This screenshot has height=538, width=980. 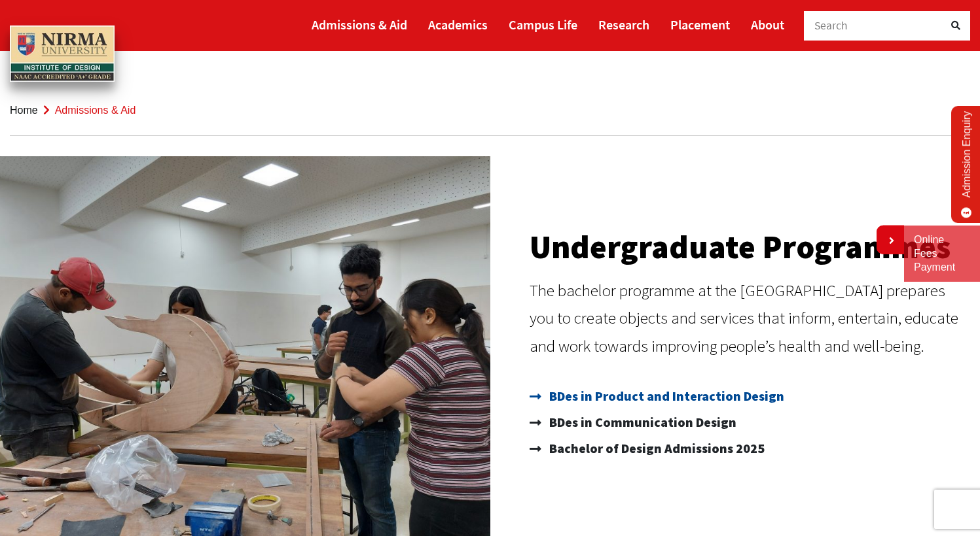 I want to click on span: Search, so click(x=831, y=25).